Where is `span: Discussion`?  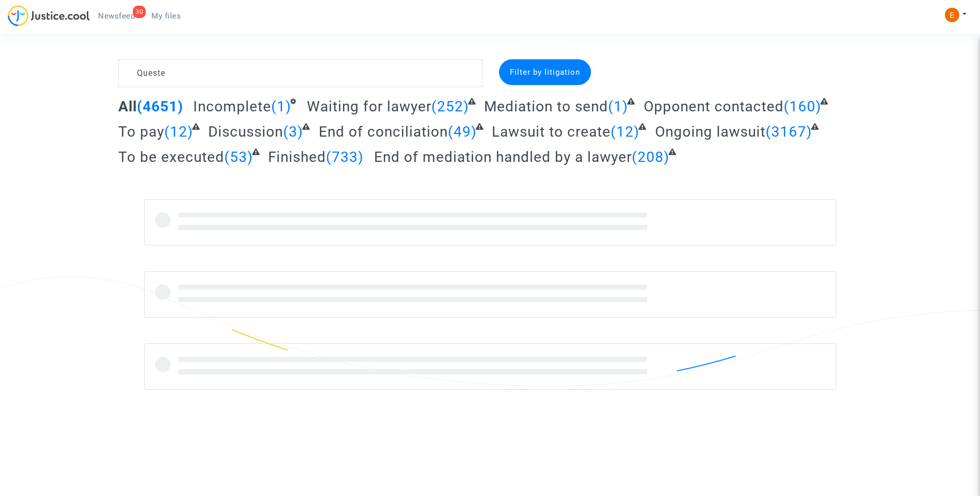
span: Discussion is located at coordinates (245, 132).